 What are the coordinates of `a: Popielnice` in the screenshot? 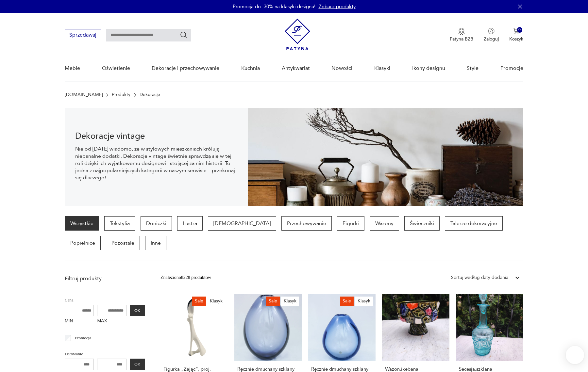 It's located at (83, 243).